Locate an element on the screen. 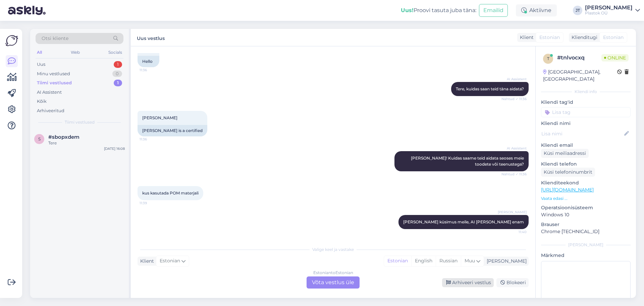  span: Tiimi vestlused is located at coordinates (80, 122).